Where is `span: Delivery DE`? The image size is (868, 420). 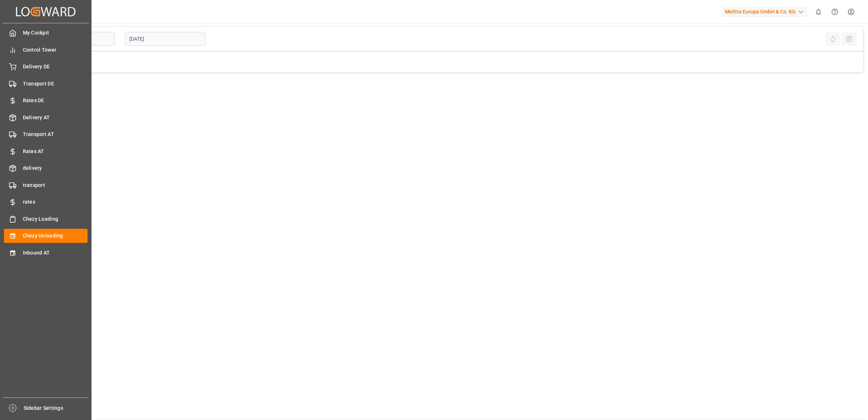
span: Delivery DE is located at coordinates (55, 66).